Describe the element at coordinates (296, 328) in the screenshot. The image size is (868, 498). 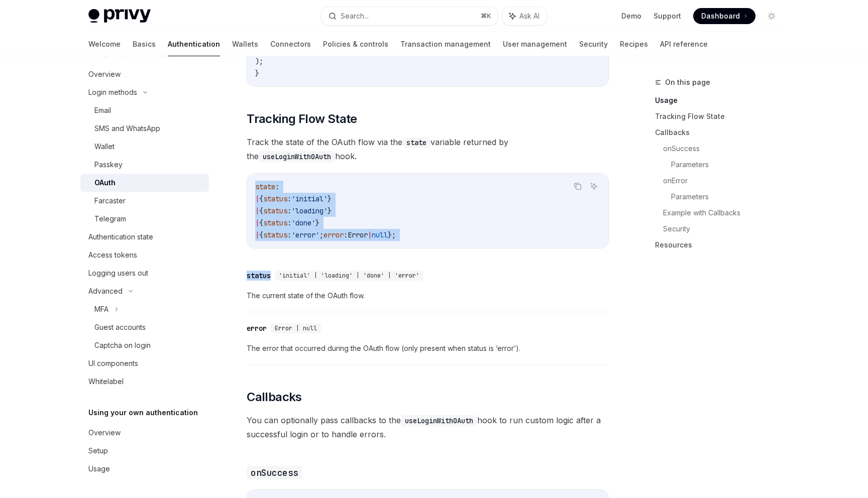
I see `span: Error | null` at that location.